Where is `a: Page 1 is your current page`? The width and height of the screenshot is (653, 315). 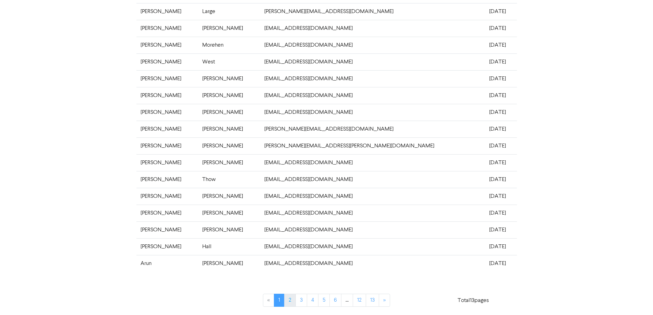 a: Page 1 is your current page is located at coordinates (279, 300).